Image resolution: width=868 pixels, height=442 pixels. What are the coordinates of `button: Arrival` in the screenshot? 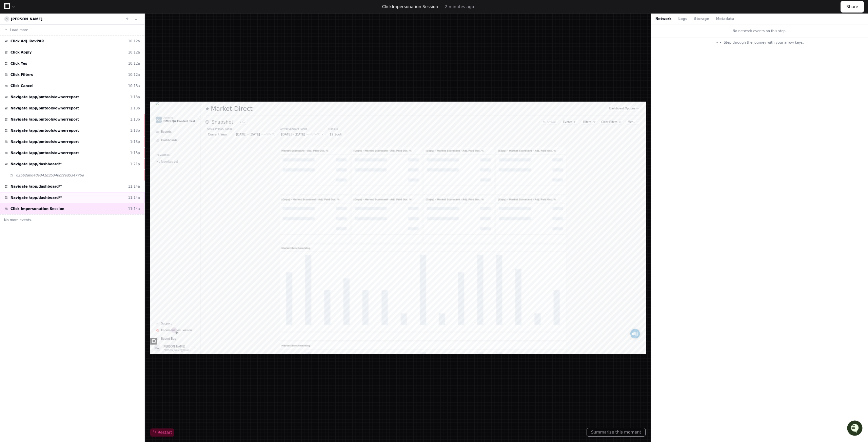 It's located at (699, 36).